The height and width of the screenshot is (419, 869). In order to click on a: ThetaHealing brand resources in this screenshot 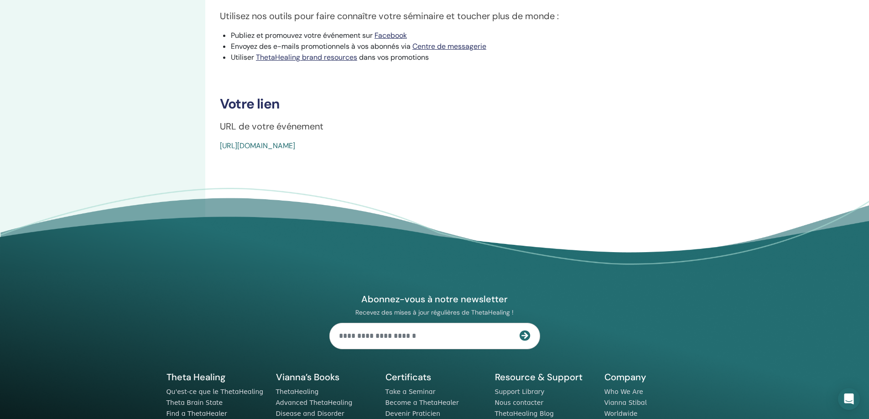, I will do `click(307, 57)`.